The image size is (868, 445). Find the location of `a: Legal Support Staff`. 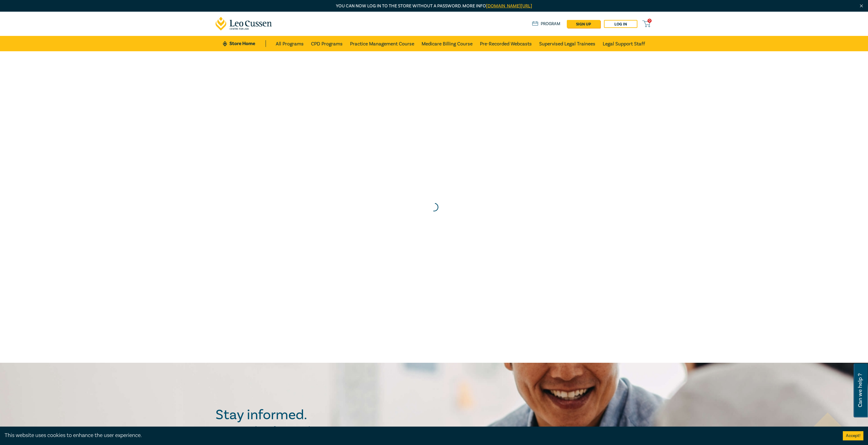

a: Legal Support Staff is located at coordinates (624, 44).